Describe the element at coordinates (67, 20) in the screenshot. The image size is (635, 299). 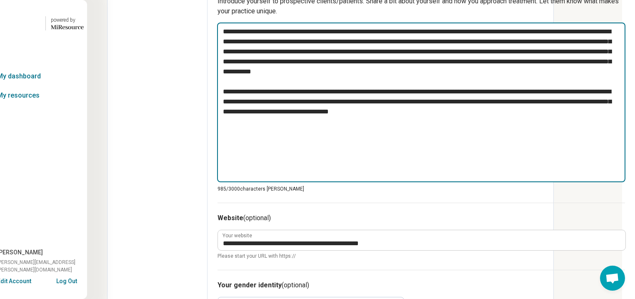
I see `div: powered by` at that location.